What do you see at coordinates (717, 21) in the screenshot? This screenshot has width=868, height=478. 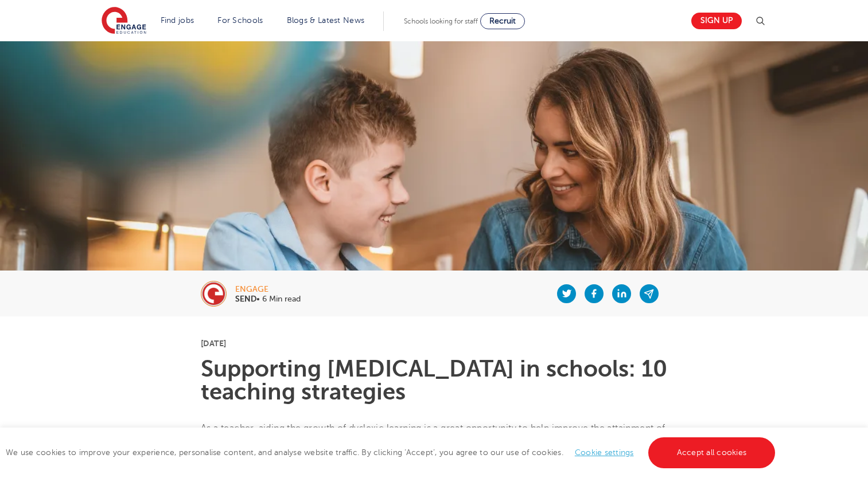 I see `a: Sign up` at bounding box center [717, 21].